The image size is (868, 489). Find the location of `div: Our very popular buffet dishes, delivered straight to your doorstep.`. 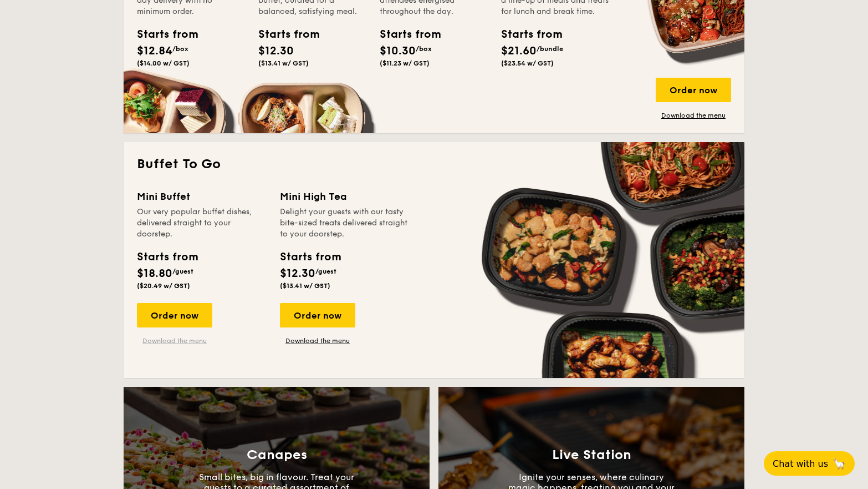

div: Our very popular buffet dishes, delivered straight to your doorstep. is located at coordinates (202, 223).